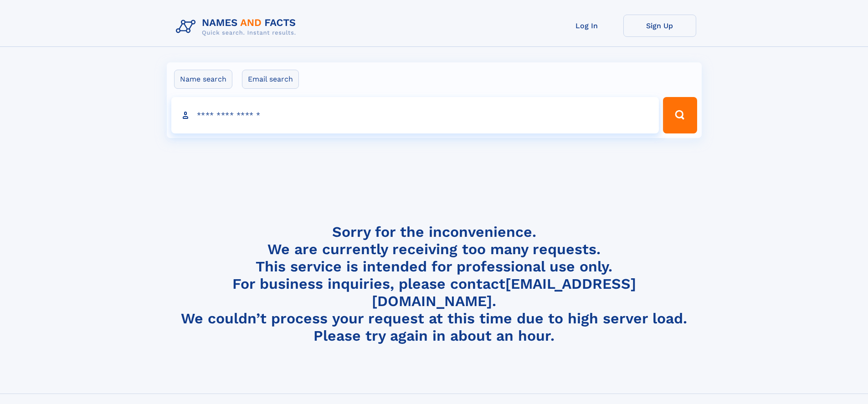  Describe the element at coordinates (434, 284) in the screenshot. I see `h4: Sorry for the inconvenience. We are currently receiving too many requests. This service is intend...` at that location.